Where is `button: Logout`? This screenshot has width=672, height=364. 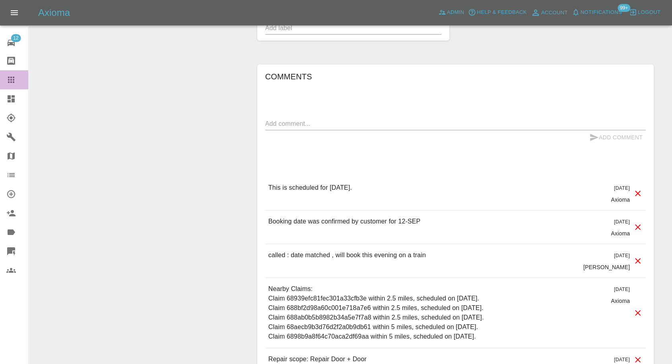
button: Logout is located at coordinates (644, 12).